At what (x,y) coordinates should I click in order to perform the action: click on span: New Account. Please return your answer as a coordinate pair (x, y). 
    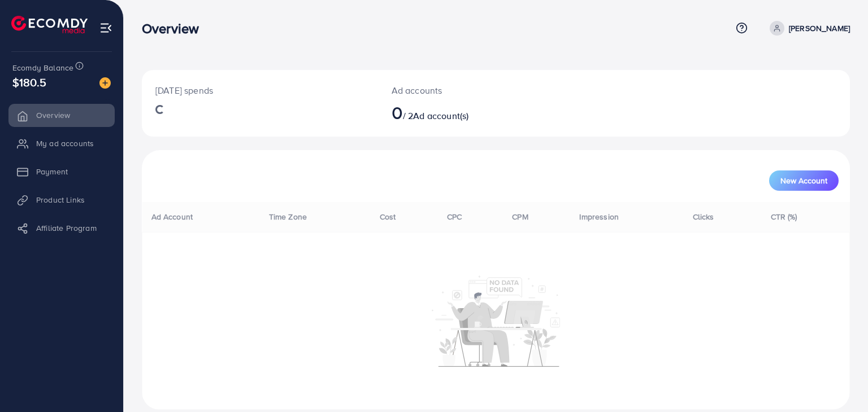
    Looking at the image, I should click on (804, 181).